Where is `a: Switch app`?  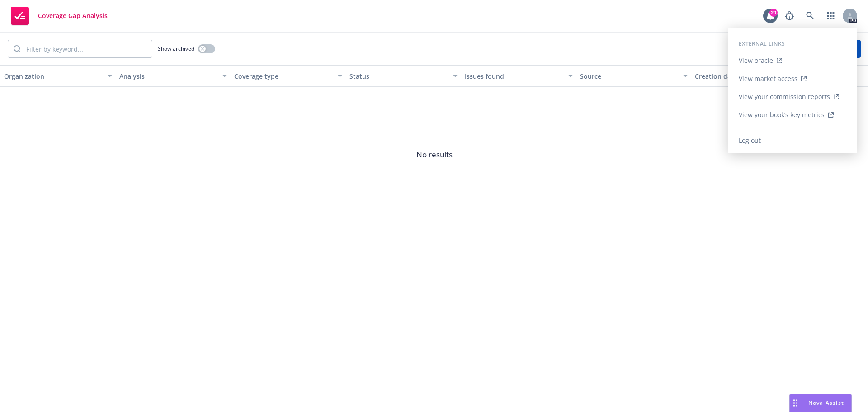 a: Switch app is located at coordinates (831, 15).